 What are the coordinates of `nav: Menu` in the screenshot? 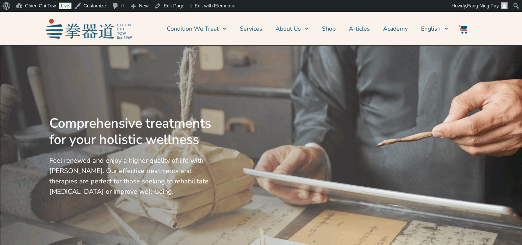 It's located at (292, 29).